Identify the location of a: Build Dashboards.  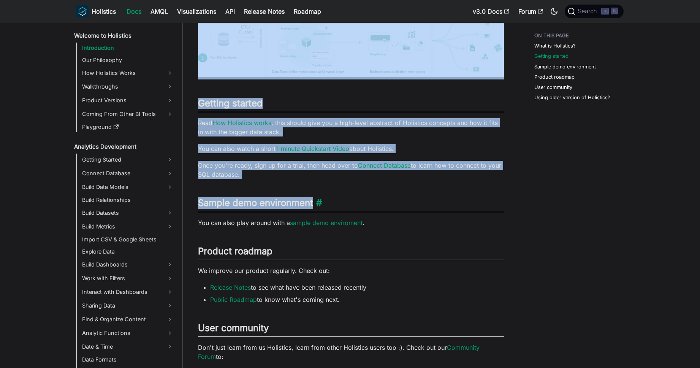
(128, 264).